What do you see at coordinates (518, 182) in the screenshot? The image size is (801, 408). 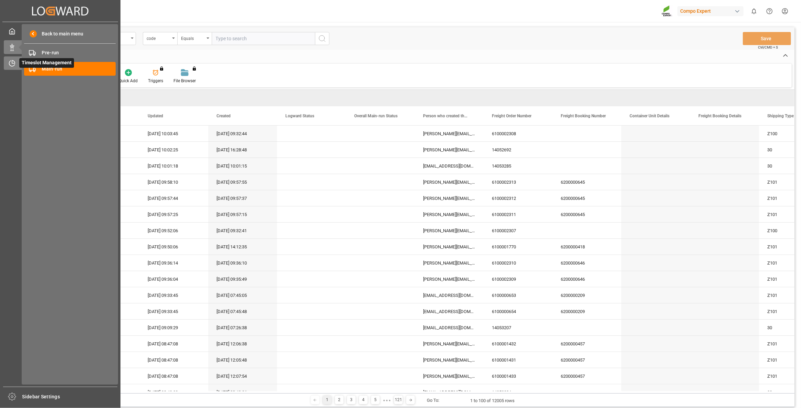 I see `div: 6100002313` at bounding box center [518, 182].